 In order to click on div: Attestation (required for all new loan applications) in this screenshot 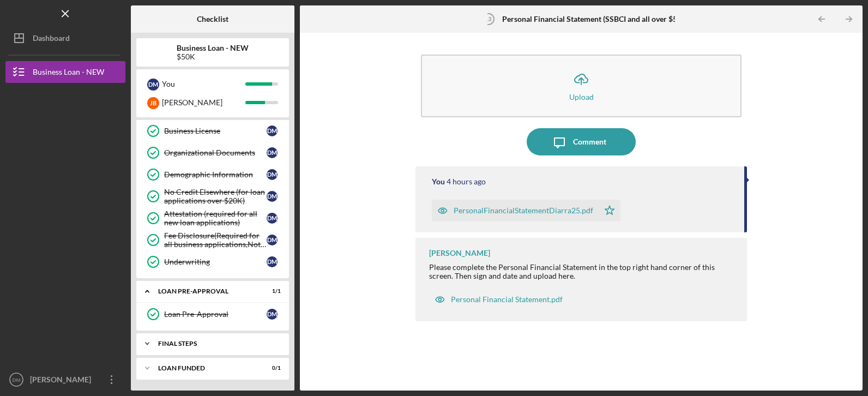, I will do `click(215, 218)`.